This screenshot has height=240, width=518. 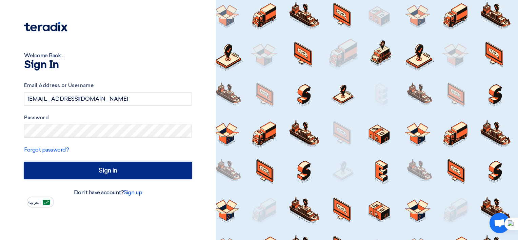 What do you see at coordinates (108, 85) in the screenshot?
I see `label: Email Address or Username` at bounding box center [108, 85].